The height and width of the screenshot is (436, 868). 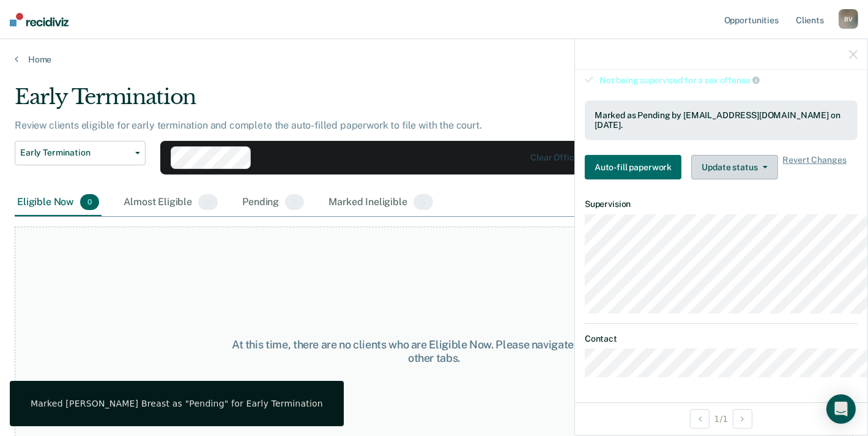 What do you see at coordinates (58, 202) in the screenshot?
I see `div: Eligible Now` at bounding box center [58, 202].